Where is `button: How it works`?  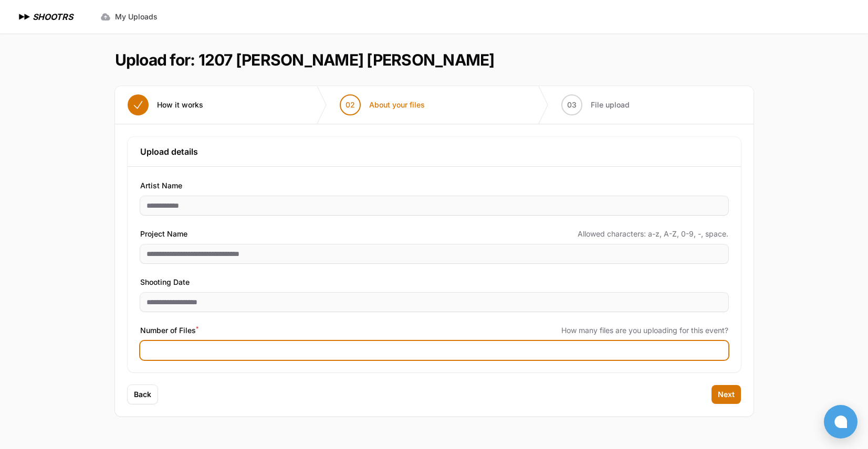 button: How it works is located at coordinates (165, 105).